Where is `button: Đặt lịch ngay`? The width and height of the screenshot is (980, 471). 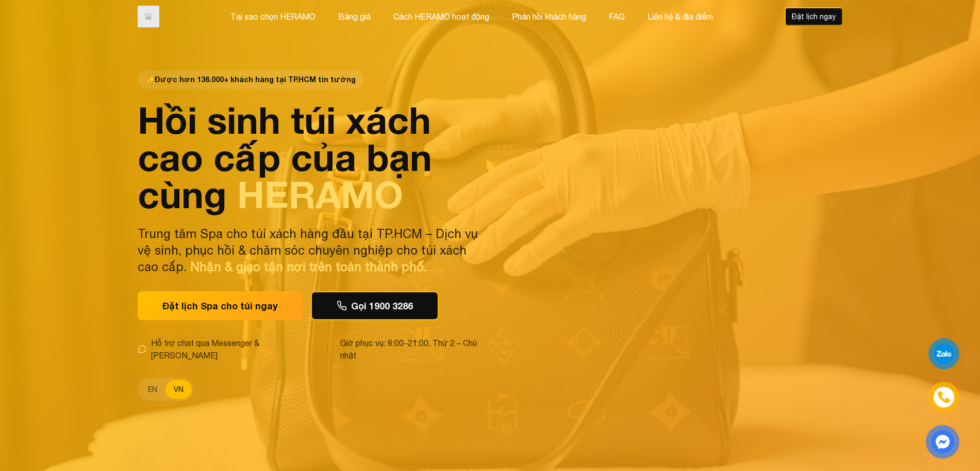
button: Đặt lịch ngay is located at coordinates (814, 16).